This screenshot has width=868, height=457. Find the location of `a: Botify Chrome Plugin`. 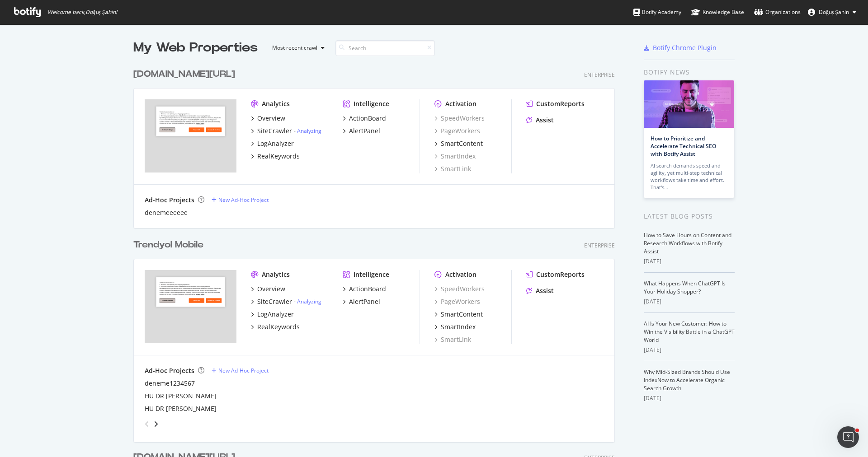

a: Botify Chrome Plugin is located at coordinates (680, 48).